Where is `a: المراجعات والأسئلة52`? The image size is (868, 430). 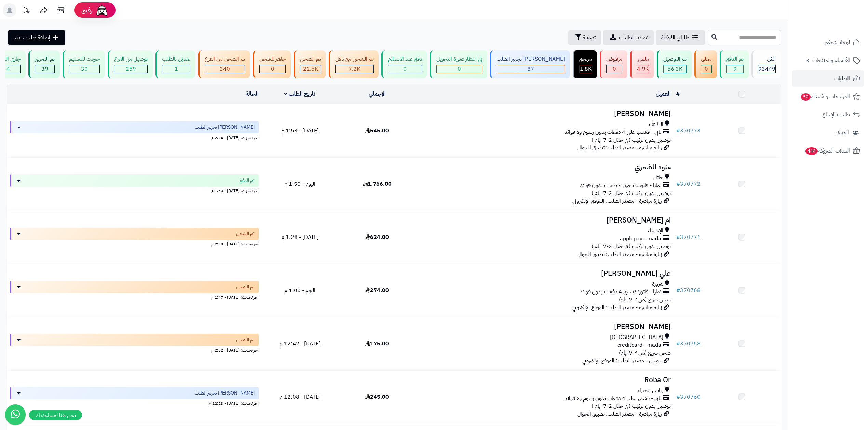 a: المراجعات والأسئلة52 is located at coordinates (828, 97).